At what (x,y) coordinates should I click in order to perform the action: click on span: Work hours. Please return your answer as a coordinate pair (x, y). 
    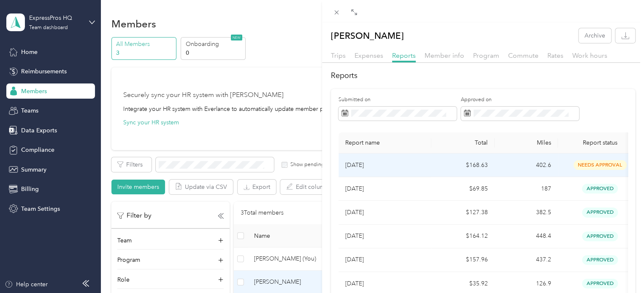
    Looking at the image, I should click on (590, 55).